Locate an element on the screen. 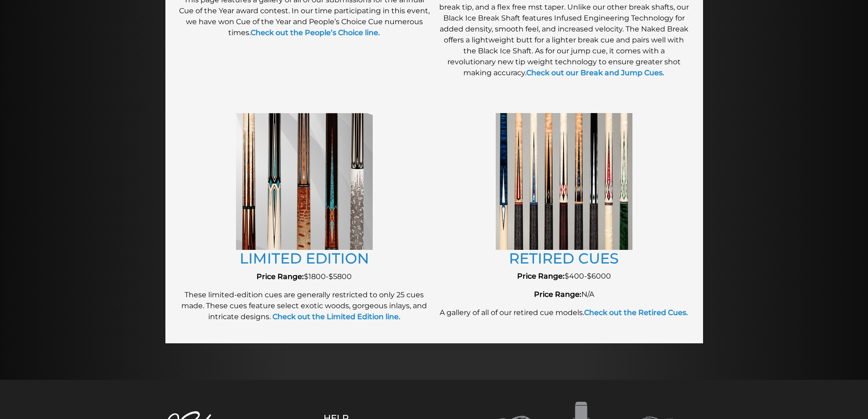 Image resolution: width=868 pixels, height=419 pixels. p: These limited-edition cues are generally restricted to only 25 cues made. These cues feature sele... is located at coordinates (305, 306).